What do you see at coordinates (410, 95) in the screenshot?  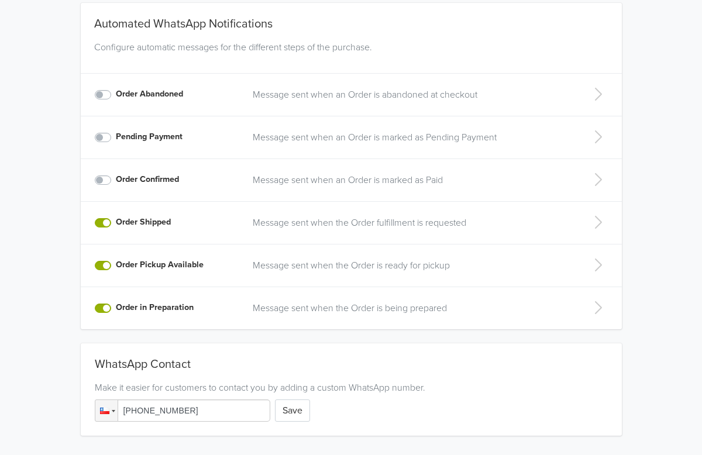 I see `a: Message sent when an Order is abandoned at checkout` at bounding box center [410, 95].